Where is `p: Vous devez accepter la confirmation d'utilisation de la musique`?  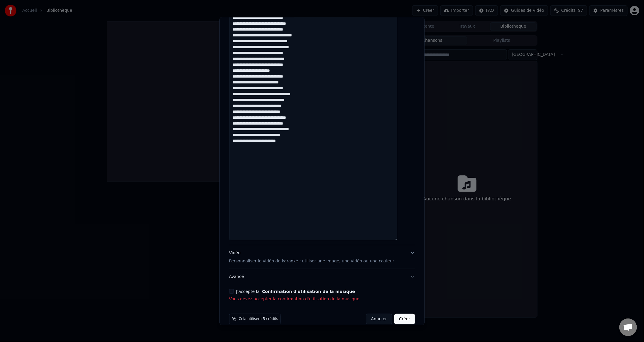
p: Vous devez accepter la confirmation d'utilisation de la musique is located at coordinates (322, 299).